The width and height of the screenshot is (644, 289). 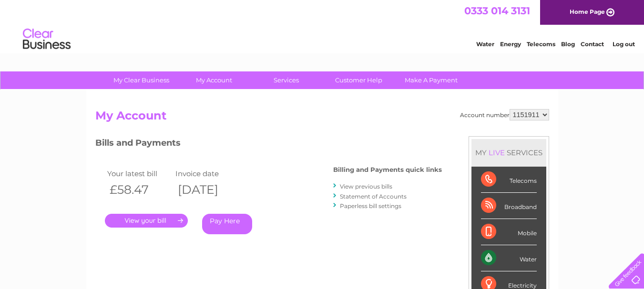 I want to click on a: Statement of Accounts, so click(x=373, y=196).